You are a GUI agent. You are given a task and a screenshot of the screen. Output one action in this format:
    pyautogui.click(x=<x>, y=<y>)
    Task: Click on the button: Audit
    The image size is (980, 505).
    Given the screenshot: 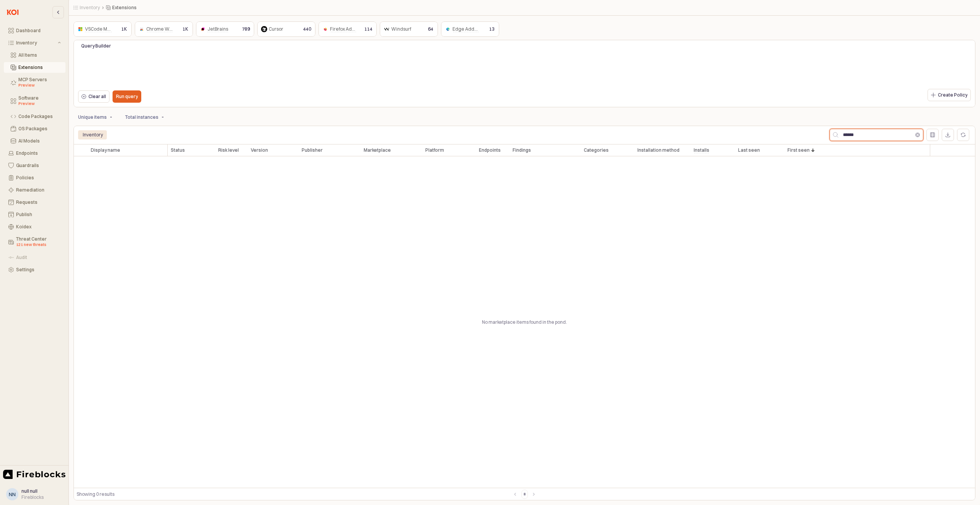 What is the action you would take?
    pyautogui.click(x=34, y=257)
    